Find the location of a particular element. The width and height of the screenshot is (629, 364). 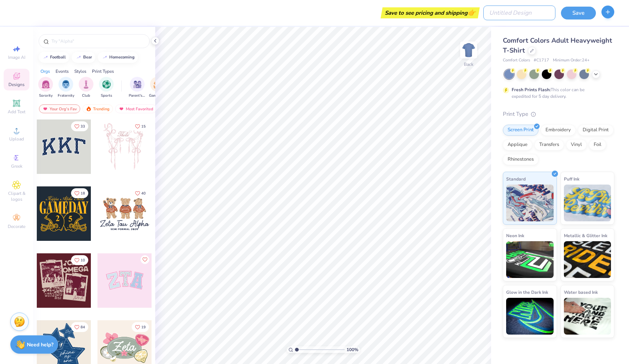

span: Game Day is located at coordinates (157, 96).